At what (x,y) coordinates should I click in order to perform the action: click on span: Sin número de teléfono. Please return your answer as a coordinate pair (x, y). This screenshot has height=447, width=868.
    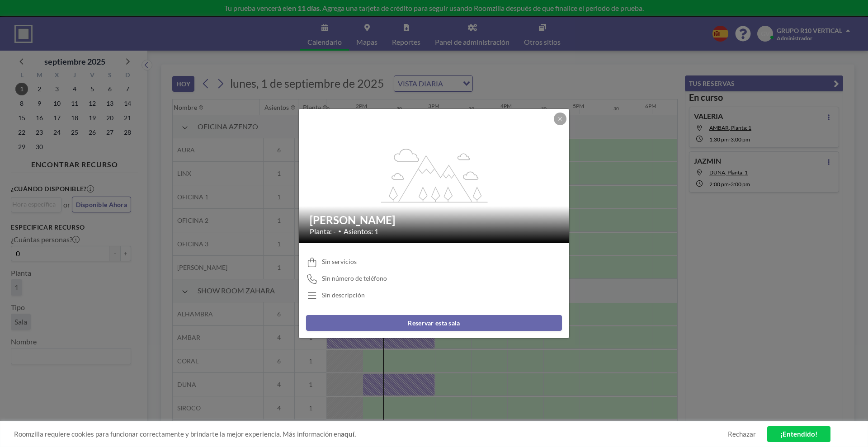
    Looking at the image, I should click on (354, 279).